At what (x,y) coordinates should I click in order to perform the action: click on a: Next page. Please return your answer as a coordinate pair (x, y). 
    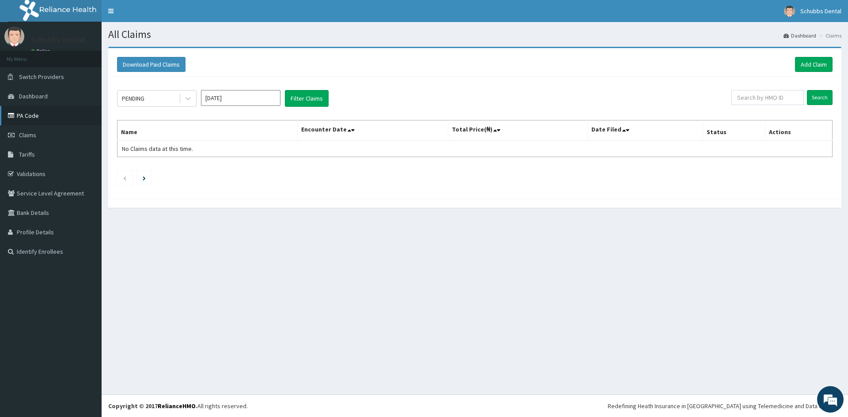
    Looking at the image, I should click on (144, 178).